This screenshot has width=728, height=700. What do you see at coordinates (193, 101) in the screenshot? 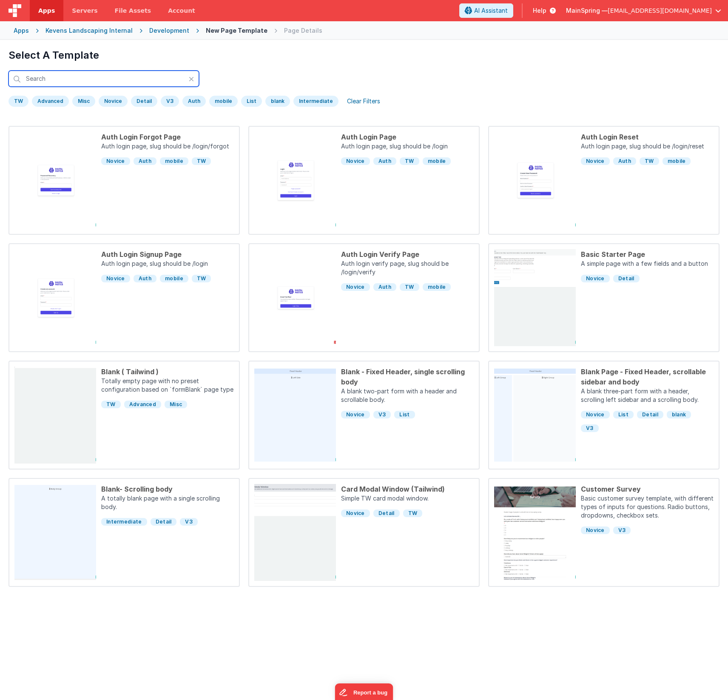
I see `div: Auth` at bounding box center [193, 101].